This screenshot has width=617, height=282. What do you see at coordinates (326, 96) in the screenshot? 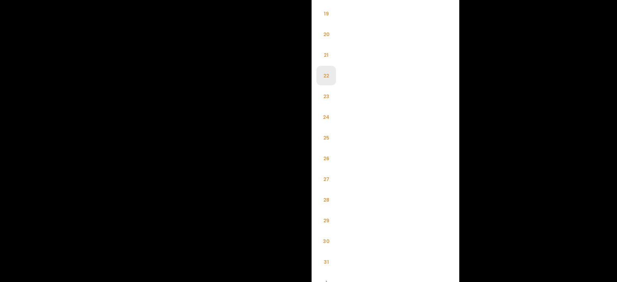
I see `li: 23` at bounding box center [326, 96].